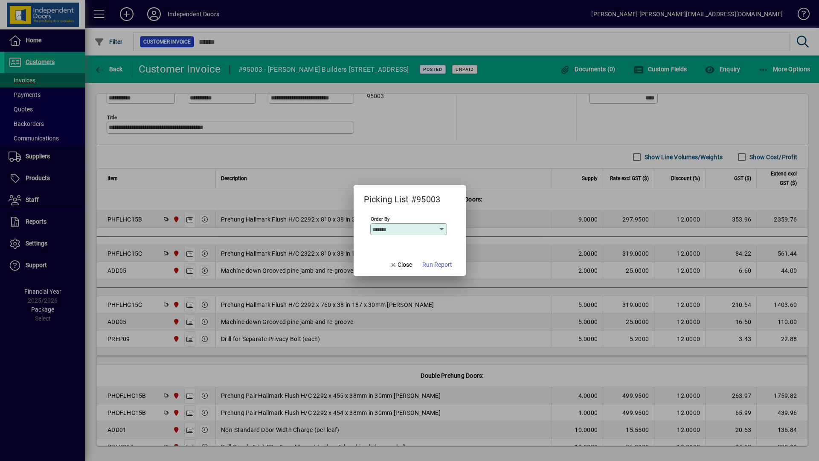 This screenshot has width=819, height=461. What do you see at coordinates (401, 264) in the screenshot?
I see `button: Close` at bounding box center [401, 264].